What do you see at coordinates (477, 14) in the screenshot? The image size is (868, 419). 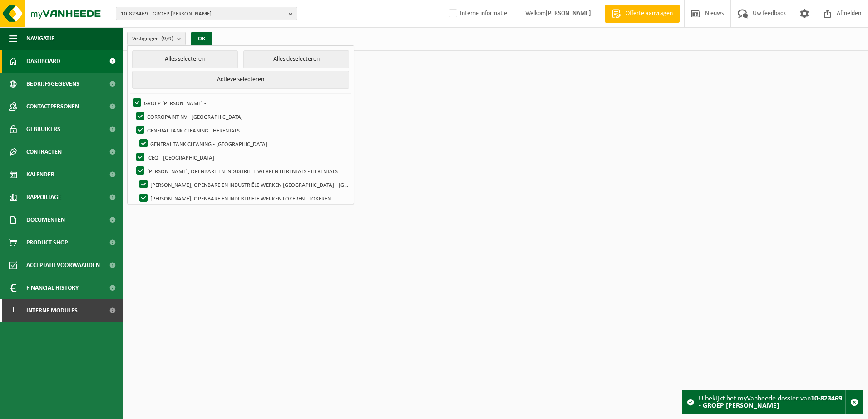 I see `label: Interne informatie` at bounding box center [477, 14].